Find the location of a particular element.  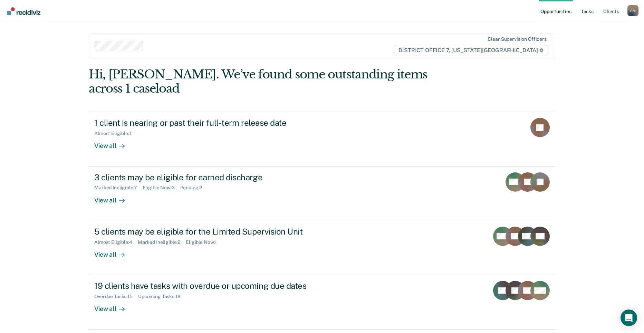

div: Almost Eligible : 1 is located at coordinates (116, 133).